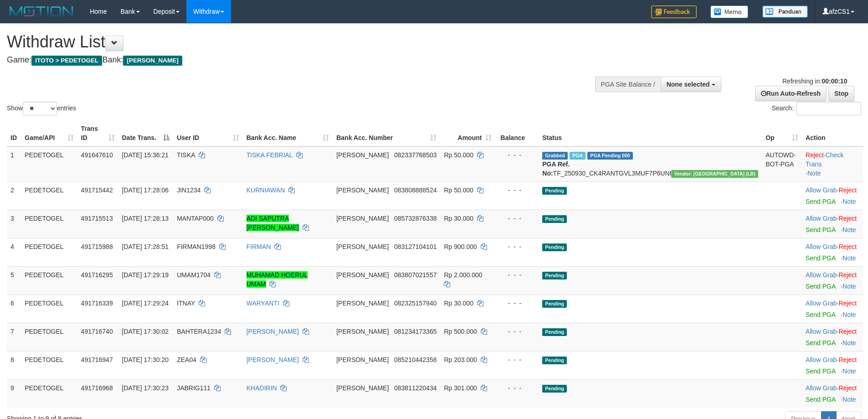 The width and height of the screenshot is (868, 419). I want to click on span: Copy 083127104101 to clipboard, so click(415, 247).